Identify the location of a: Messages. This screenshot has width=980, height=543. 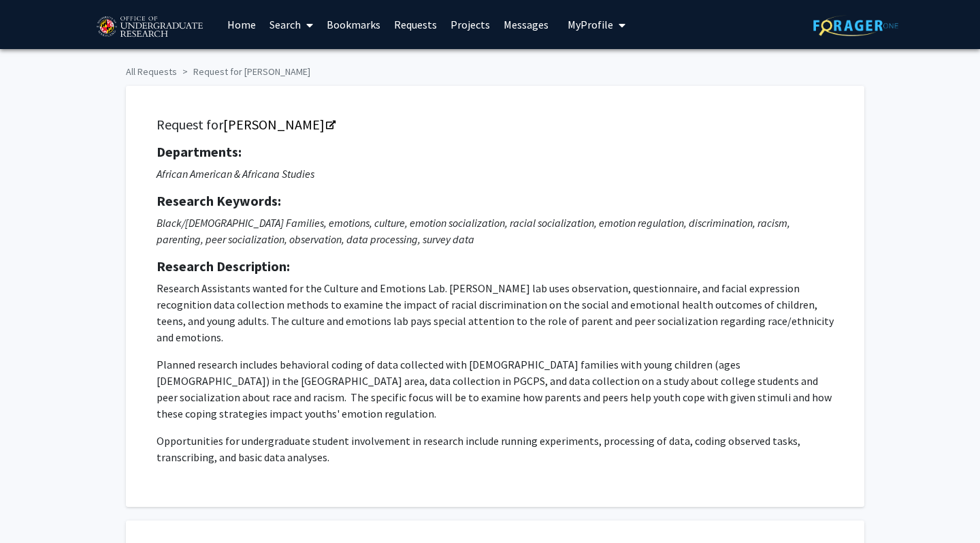
(526, 25).